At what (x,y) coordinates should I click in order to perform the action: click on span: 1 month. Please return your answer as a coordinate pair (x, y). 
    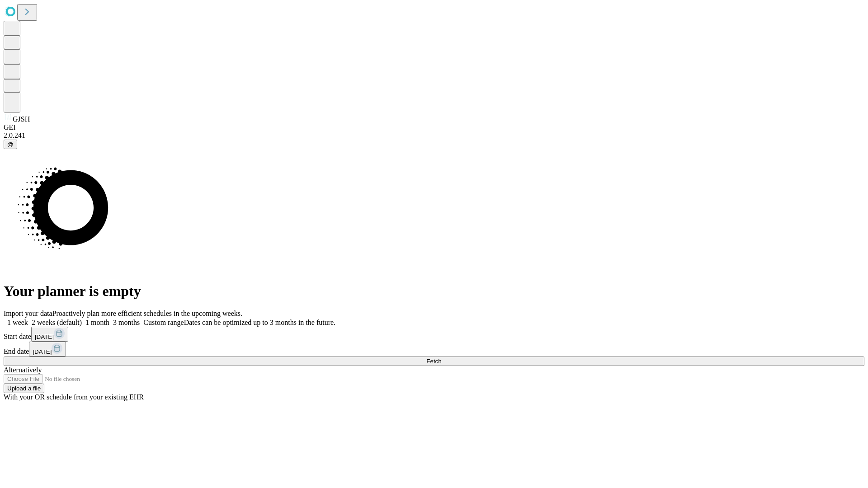
    Looking at the image, I should click on (97, 322).